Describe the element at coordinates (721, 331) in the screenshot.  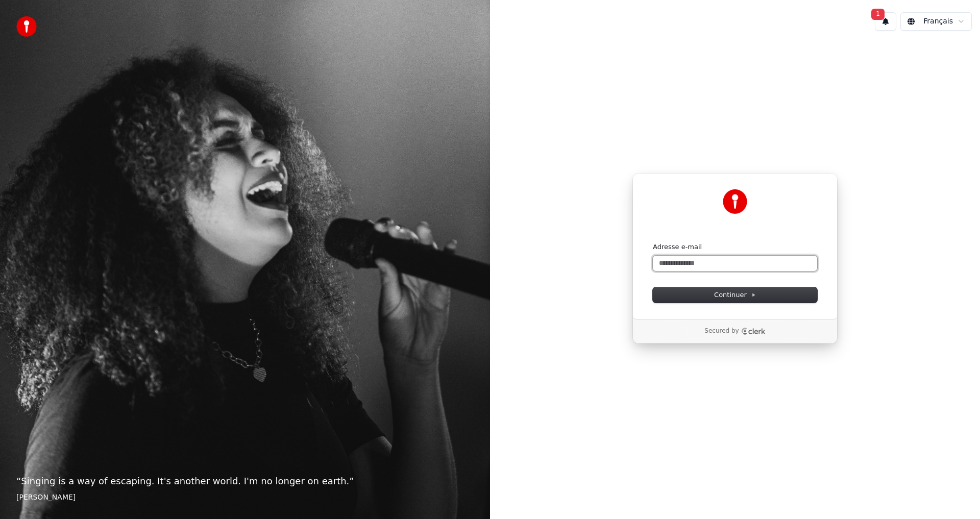
I see `p: Secured by` at that location.